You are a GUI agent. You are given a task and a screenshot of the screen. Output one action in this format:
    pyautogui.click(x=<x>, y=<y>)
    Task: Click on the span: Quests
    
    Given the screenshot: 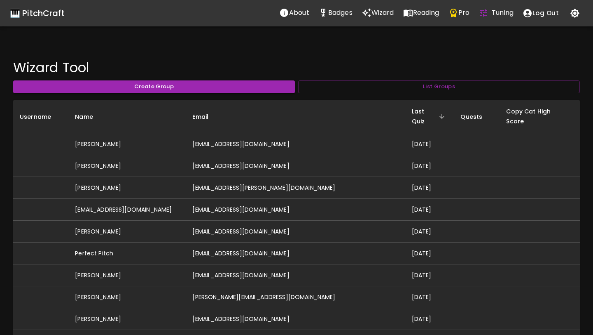 What is the action you would take?
    pyautogui.click(x=477, y=117)
    